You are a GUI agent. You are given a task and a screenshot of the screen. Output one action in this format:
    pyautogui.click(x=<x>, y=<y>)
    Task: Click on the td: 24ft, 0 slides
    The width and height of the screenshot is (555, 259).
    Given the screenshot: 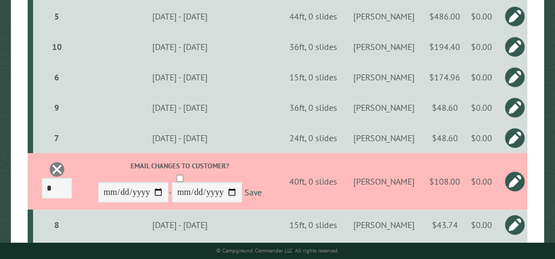 What is the action you would take?
    pyautogui.click(x=313, y=138)
    